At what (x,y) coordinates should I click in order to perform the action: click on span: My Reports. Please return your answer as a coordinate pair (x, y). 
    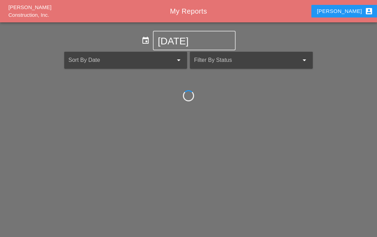
    Looking at the image, I should click on (188, 11).